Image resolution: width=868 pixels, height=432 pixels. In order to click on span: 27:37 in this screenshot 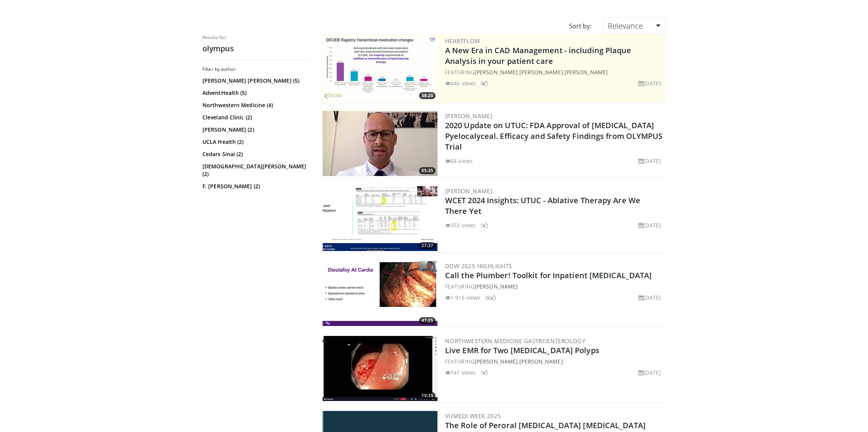, I will do `click(427, 246)`.